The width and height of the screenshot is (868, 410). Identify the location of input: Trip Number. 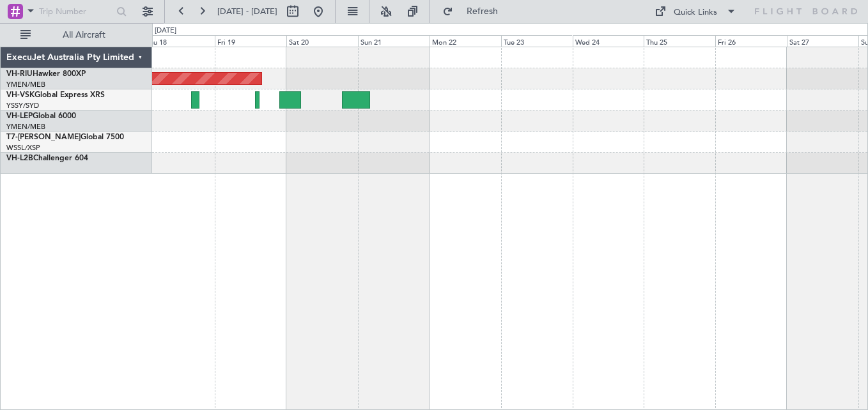
(75, 12).